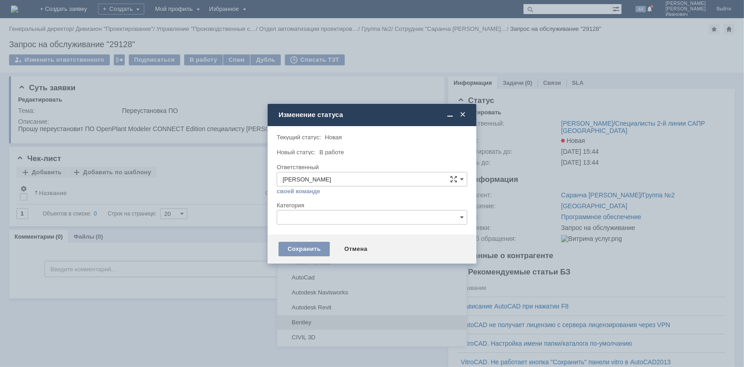 The image size is (744, 367). What do you see at coordinates (373, 115) in the screenshot?
I see `div: Изменение статуса` at bounding box center [373, 115].